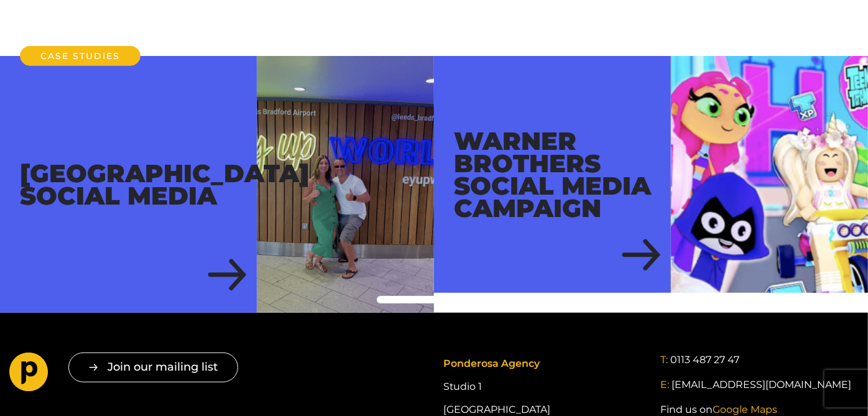 This screenshot has height=416, width=868. I want to click on span: E:, so click(665, 384).